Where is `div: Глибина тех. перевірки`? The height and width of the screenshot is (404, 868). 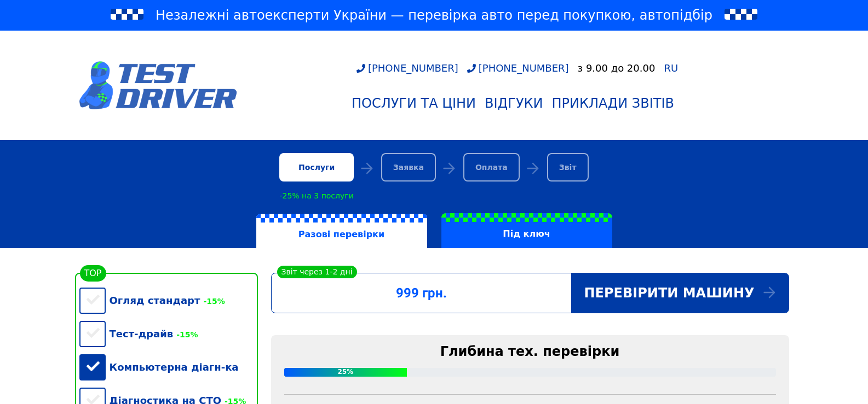
div: Глибина тех. перевірки is located at coordinates (530, 352).